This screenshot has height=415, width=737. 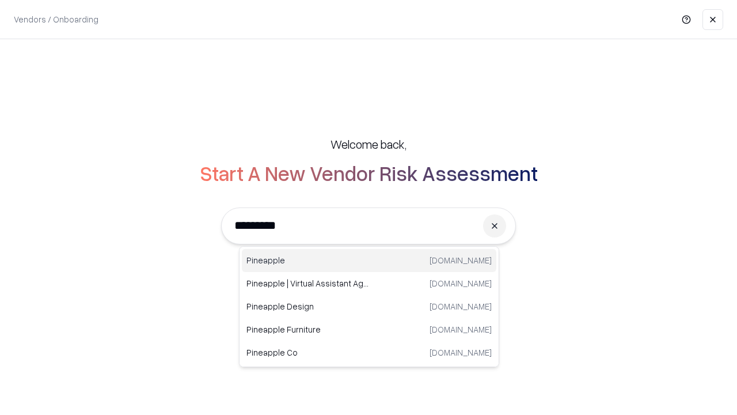 I want to click on p: Pineapple | Virtual Assistant Agency, so click(x=307, y=283).